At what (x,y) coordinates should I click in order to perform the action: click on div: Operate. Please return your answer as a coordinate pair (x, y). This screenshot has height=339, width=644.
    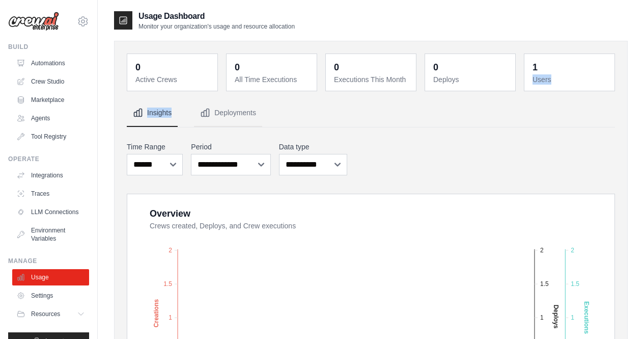
    Looking at the image, I should click on (48, 159).